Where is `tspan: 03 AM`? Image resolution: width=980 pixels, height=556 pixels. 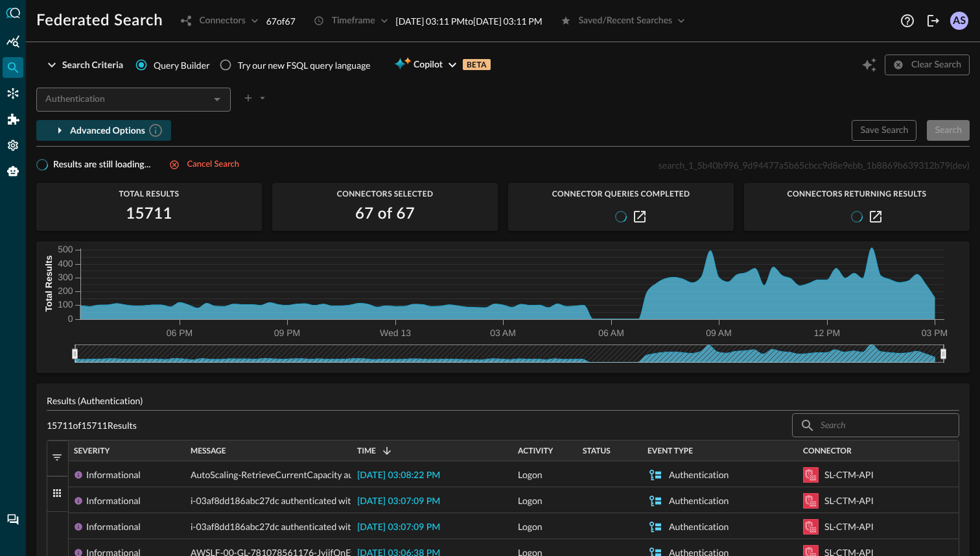 tspan: 03 AM is located at coordinates (503, 333).